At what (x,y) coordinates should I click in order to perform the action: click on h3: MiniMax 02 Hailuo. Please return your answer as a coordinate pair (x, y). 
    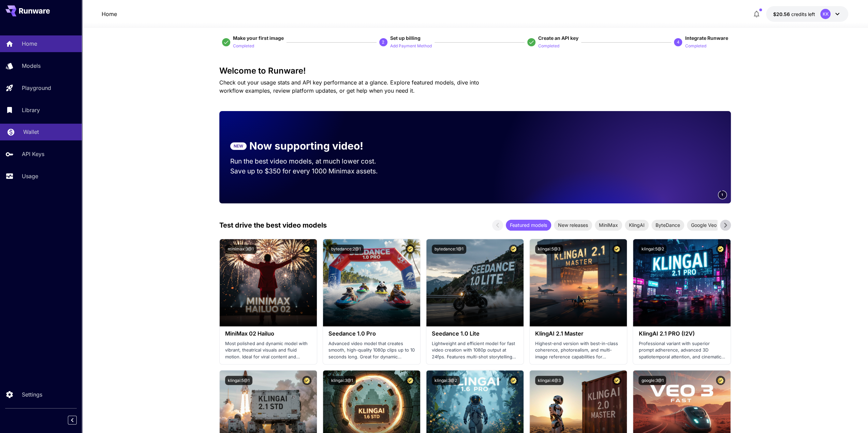
    Looking at the image, I should click on (268, 334).